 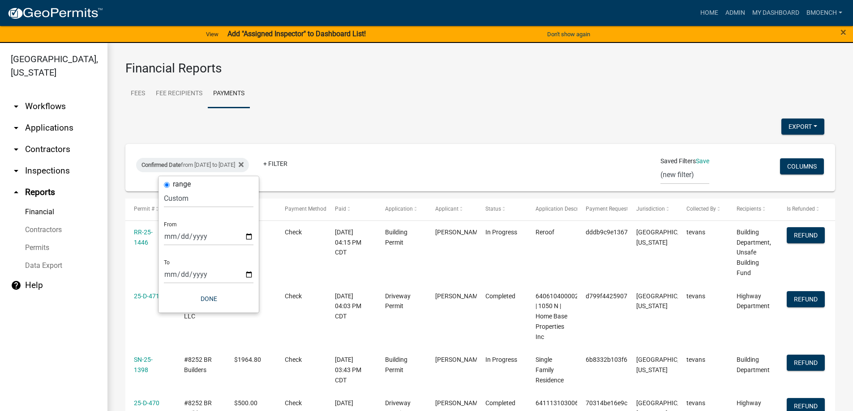 I want to click on span: dddb9c9e136745b9994fea83894a5a86, so click(x=642, y=232).